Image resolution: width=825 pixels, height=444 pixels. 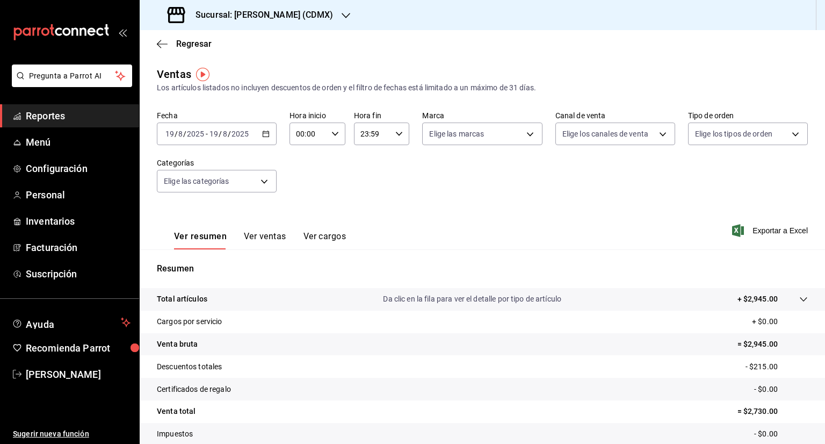 What do you see at coordinates (78, 247) in the screenshot?
I see `span: Facturación` at bounding box center [78, 247].